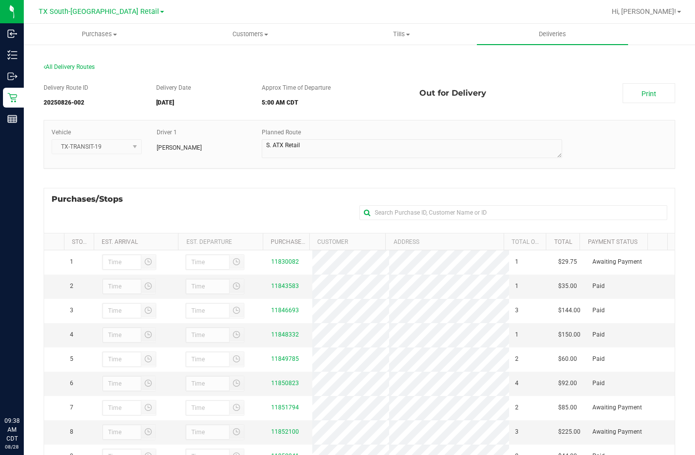 The width and height of the screenshot is (695, 455). Describe the element at coordinates (444, 242) in the screenshot. I see `th: Address` at that location.